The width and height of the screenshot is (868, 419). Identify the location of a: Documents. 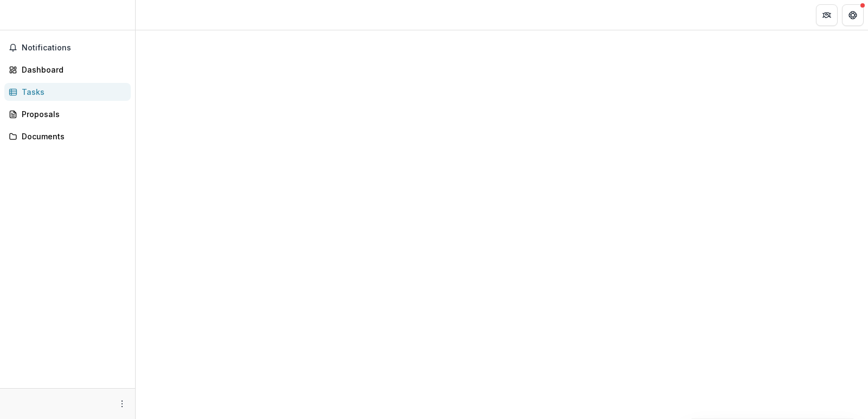
(67, 136).